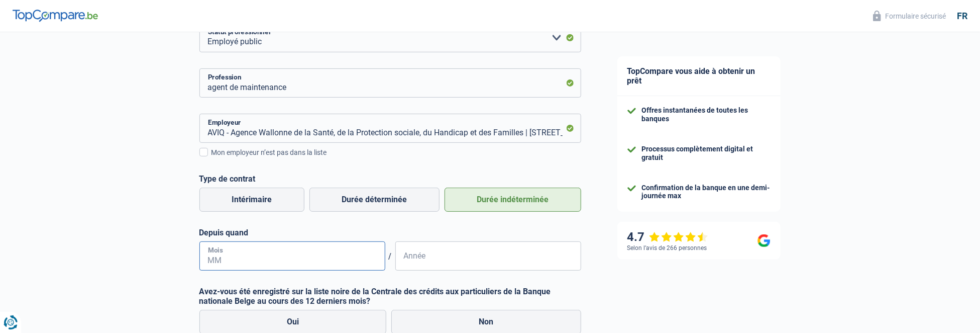  I want to click on div: TopCompare vous aide à obtenir un prêt, so click(699, 76).